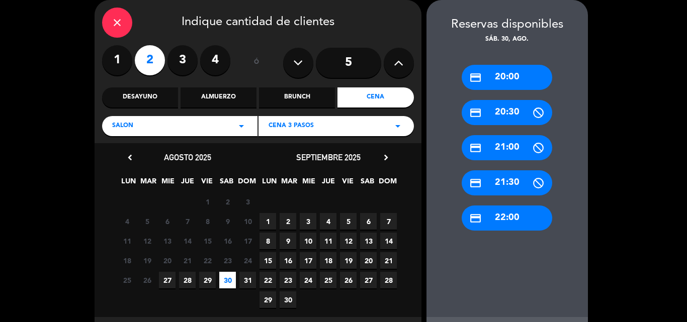 The image size is (687, 322). What do you see at coordinates (248, 280) in the screenshot?
I see `span: 31` at bounding box center [248, 280].